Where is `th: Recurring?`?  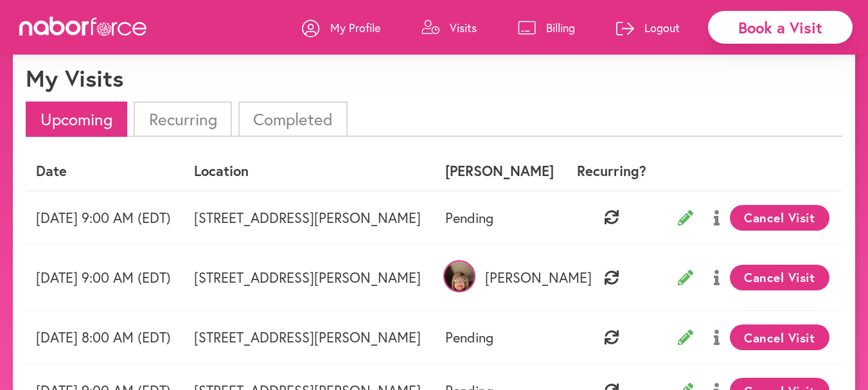 th: Recurring? is located at coordinates (612, 171).